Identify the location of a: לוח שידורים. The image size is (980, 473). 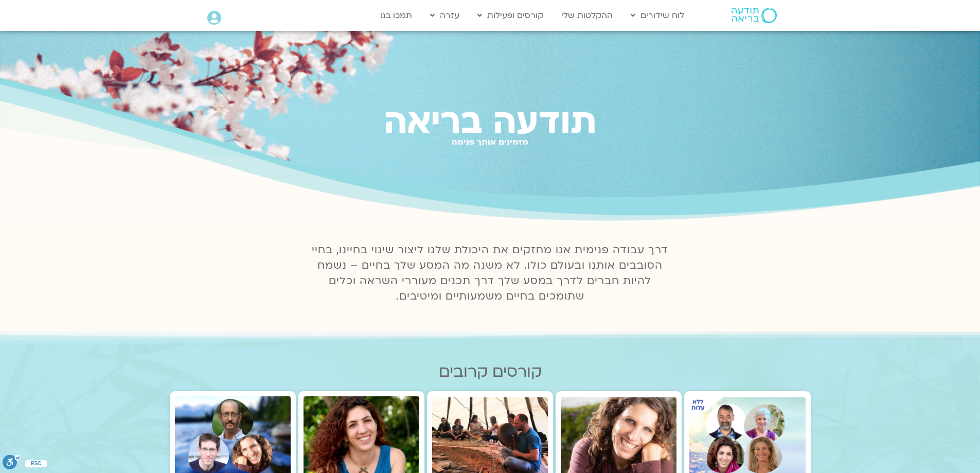
(658, 15).